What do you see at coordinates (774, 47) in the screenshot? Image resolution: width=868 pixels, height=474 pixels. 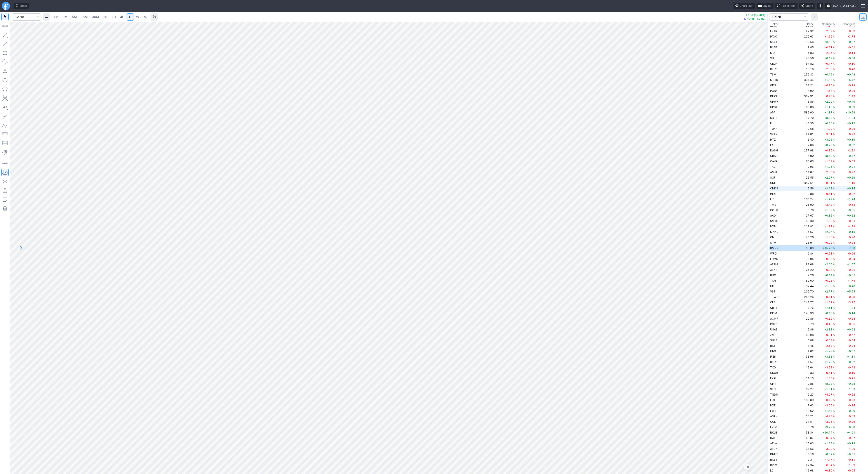 I see `span: BLZE` at bounding box center [774, 47].